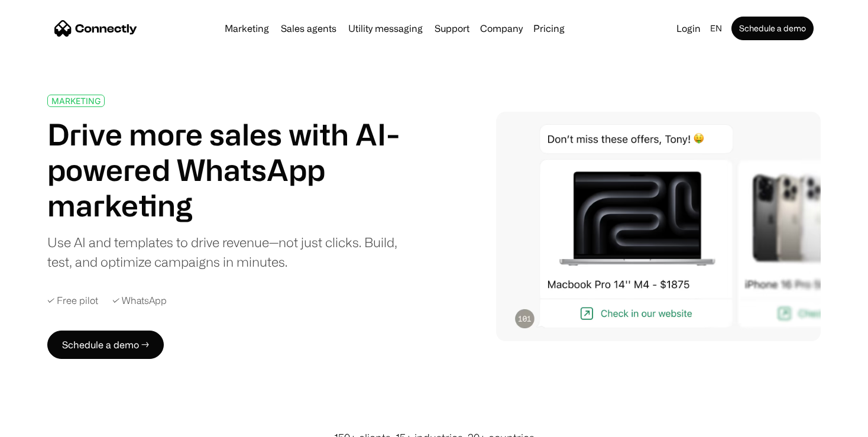 The width and height of the screenshot is (868, 437). I want to click on a: Schedule a demo, so click(772, 28).